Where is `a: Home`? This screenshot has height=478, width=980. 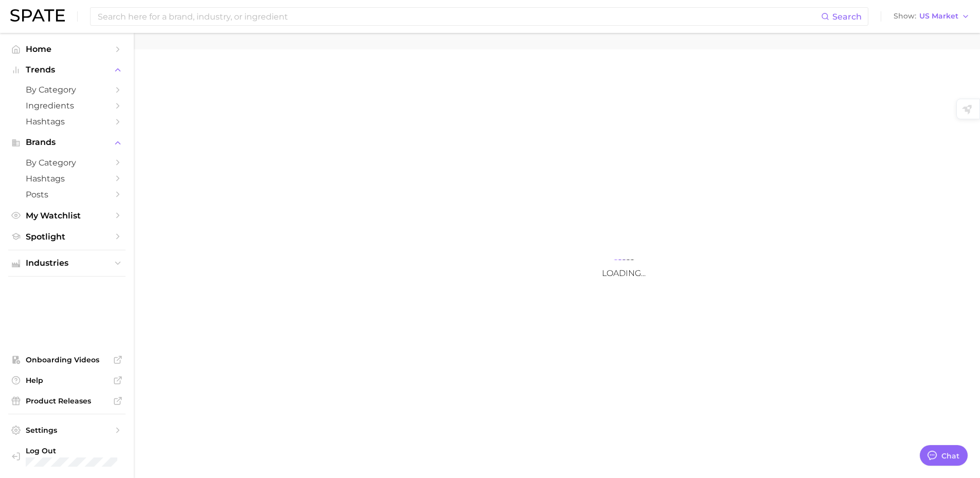 a: Home is located at coordinates (67, 49).